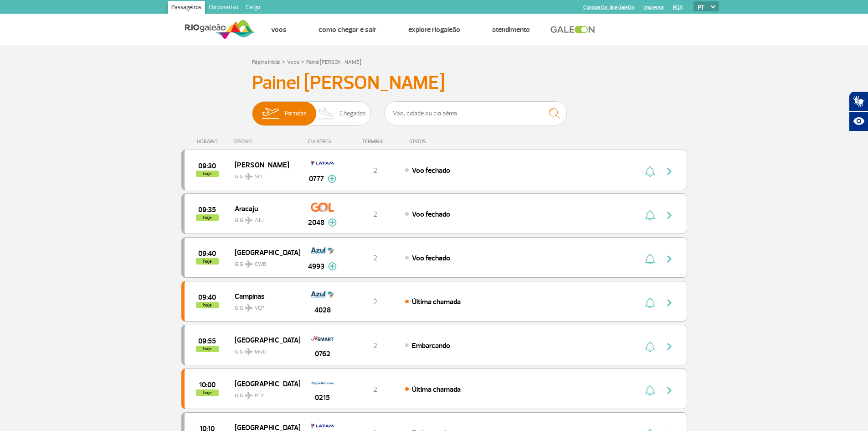 This screenshot has height=431, width=868. Describe the element at coordinates (323, 141) in the screenshot. I see `div: CIA AÉREA` at that location.